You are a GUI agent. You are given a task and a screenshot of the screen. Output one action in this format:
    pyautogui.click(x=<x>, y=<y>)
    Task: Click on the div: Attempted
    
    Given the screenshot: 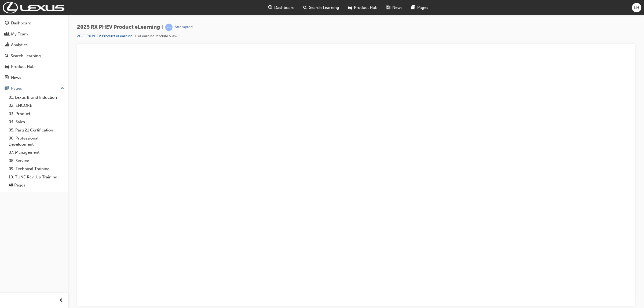 What is the action you would take?
    pyautogui.click(x=184, y=27)
    